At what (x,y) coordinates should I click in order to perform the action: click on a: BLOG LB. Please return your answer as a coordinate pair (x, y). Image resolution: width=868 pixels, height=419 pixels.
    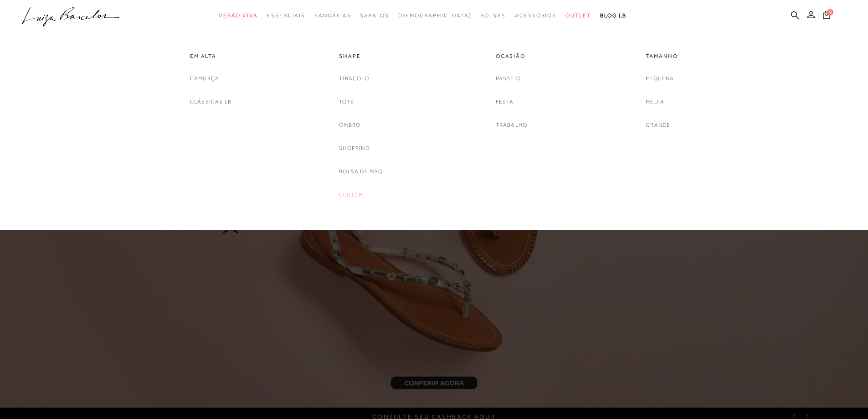
    Looking at the image, I should click on (613, 15).